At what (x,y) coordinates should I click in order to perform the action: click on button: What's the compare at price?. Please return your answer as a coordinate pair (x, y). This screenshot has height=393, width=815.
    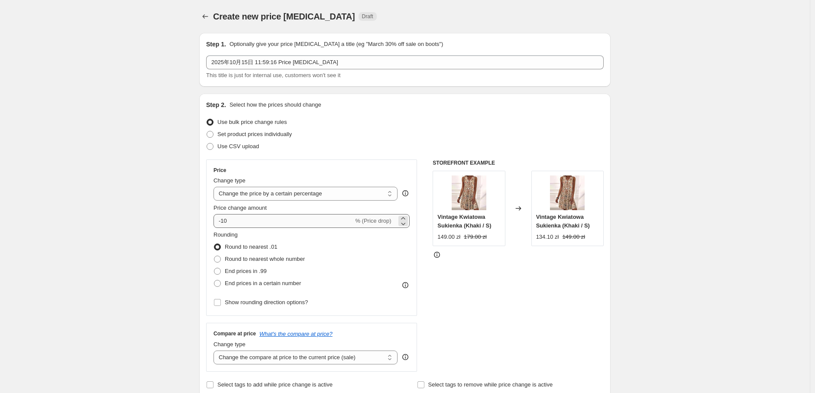
    Looking at the image, I should click on (296, 333).